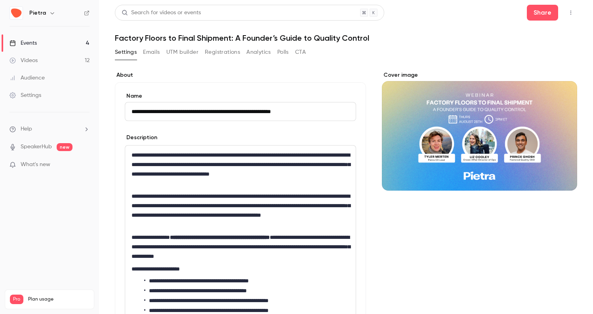 The image size is (593, 314). Describe the element at coordinates (141, 138) in the screenshot. I see `label: Description` at that location.